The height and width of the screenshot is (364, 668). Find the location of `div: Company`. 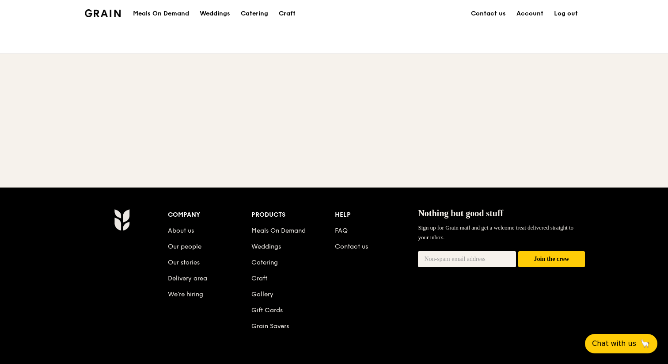

div: Company is located at coordinates (210, 215).